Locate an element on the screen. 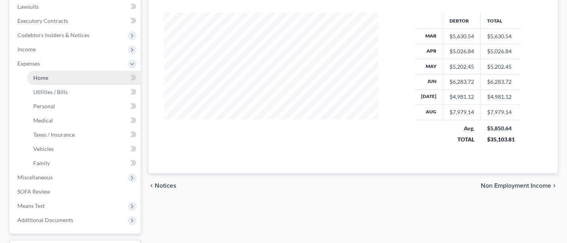 This screenshot has height=243, width=567. span: Means Test is located at coordinates (31, 206).